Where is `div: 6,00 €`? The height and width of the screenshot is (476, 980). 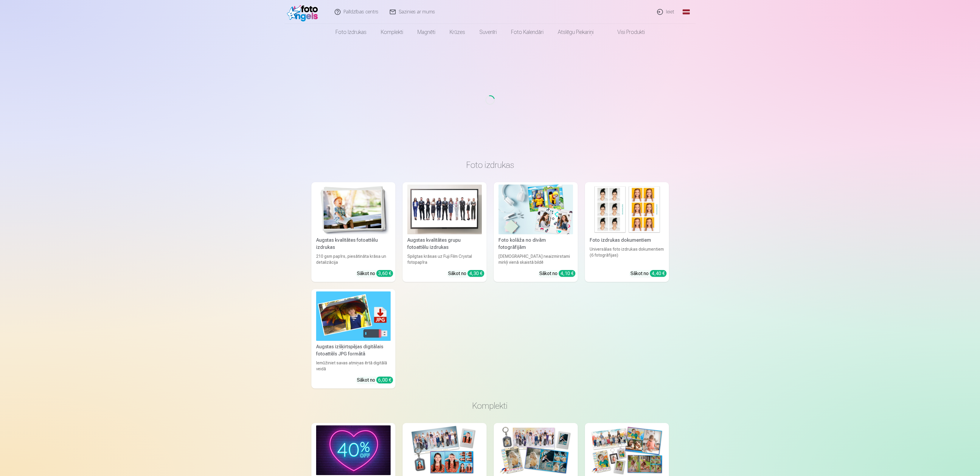 div: 6,00 € is located at coordinates (385, 380).